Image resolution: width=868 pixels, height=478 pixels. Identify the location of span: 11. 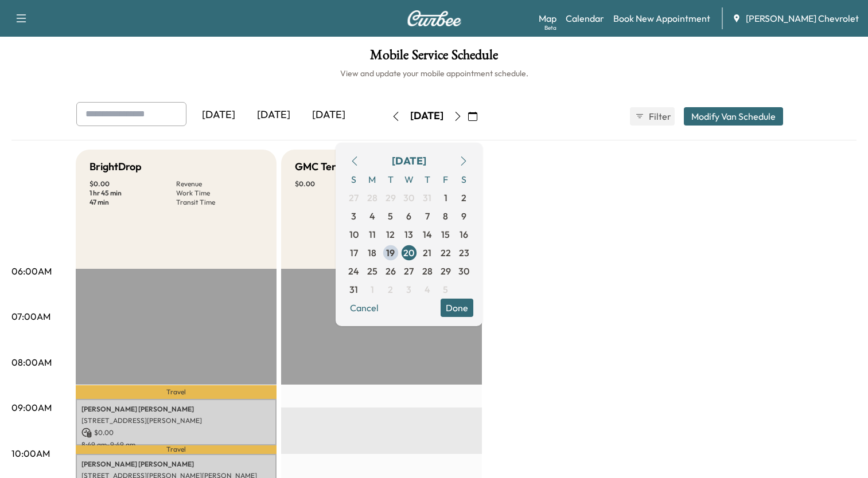
(372, 234).